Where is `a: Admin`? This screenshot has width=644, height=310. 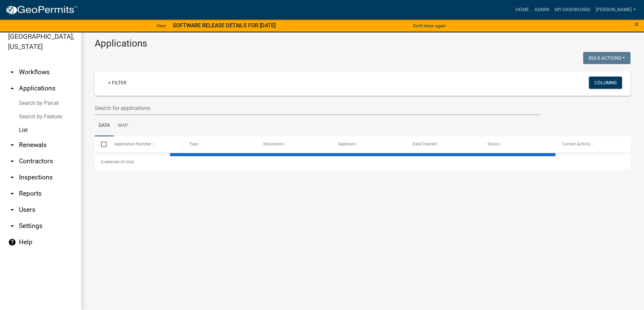
a: Admin is located at coordinates (542, 10).